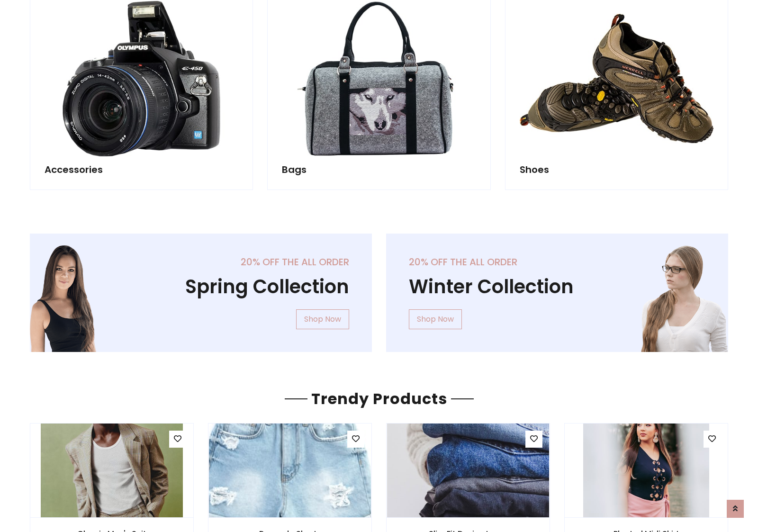  I want to click on h5: Accessories, so click(141, 169).